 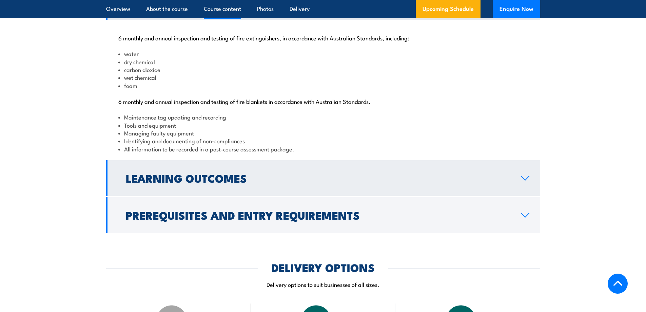 I want to click on li: water, so click(x=323, y=53).